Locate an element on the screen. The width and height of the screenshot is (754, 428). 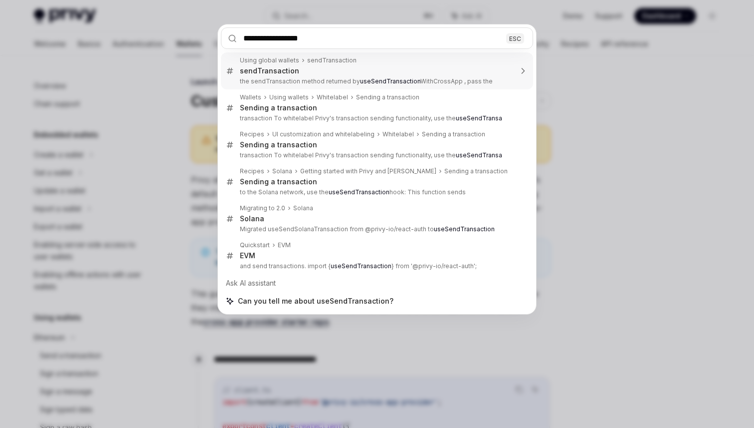
p: the sendTransaction method returned by WithCrossApp , pass the is located at coordinates (376, 81).